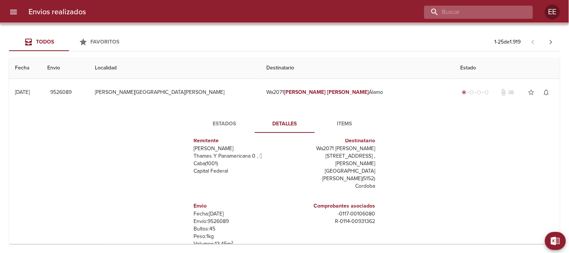 This screenshot has width=569, height=253. What do you see at coordinates (238, 141) in the screenshot?
I see `h6: Remitente` at bounding box center [238, 141].